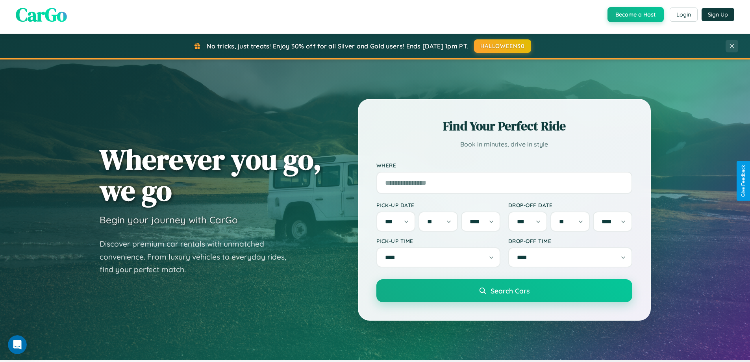  What do you see at coordinates (635, 15) in the screenshot?
I see `button: Become a Host` at bounding box center [635, 15].